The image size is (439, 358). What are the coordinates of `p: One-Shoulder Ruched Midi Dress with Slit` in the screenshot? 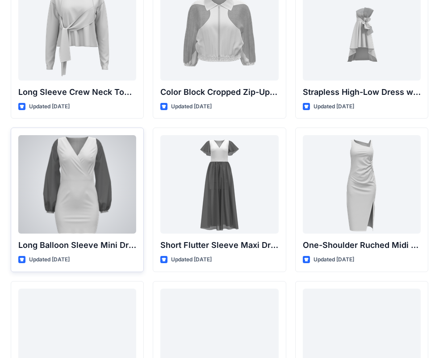 It's located at (362, 245).